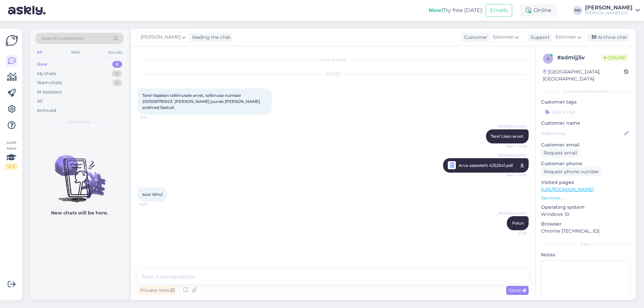 This screenshot has width=644, height=308. Describe the element at coordinates (79, 213) in the screenshot. I see `p: New chats will be here.` at that location.